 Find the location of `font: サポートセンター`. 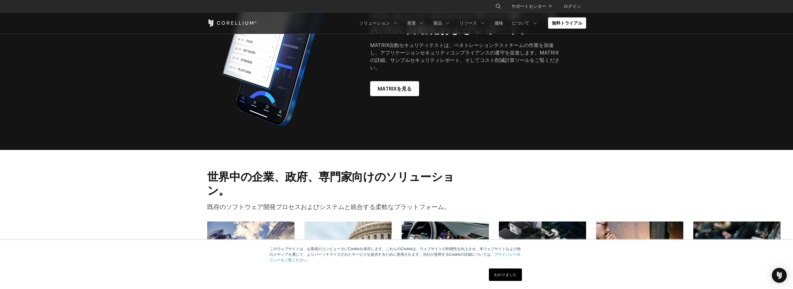

font: サポートセンター is located at coordinates (529, 6).